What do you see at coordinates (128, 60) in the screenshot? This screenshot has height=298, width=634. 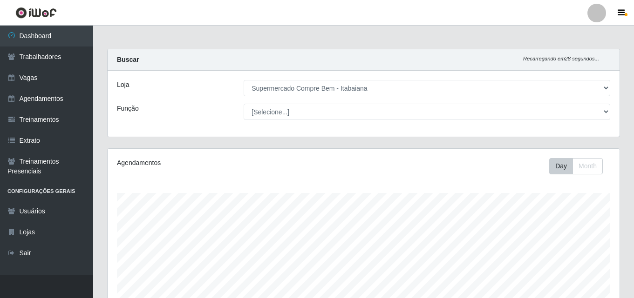 I see `strong: Buscar` at bounding box center [128, 60].